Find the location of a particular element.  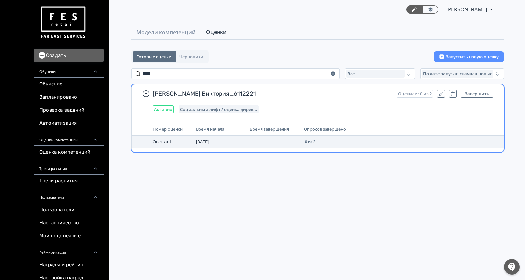

a: Обучение is located at coordinates (69, 84).